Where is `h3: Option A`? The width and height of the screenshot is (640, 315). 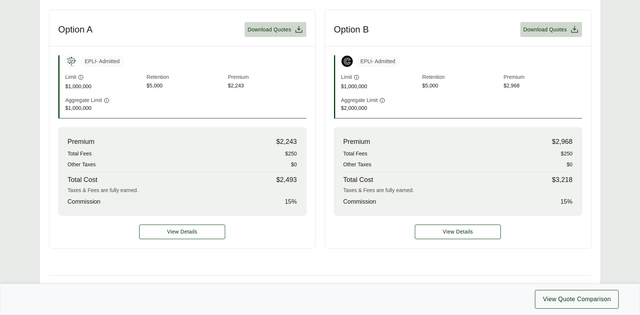 h3: Option A is located at coordinates (76, 30).